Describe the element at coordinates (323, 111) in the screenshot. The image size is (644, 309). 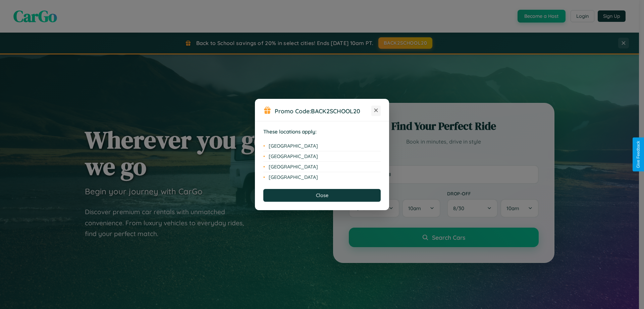
I see `h3: Promo Code:` at that location.